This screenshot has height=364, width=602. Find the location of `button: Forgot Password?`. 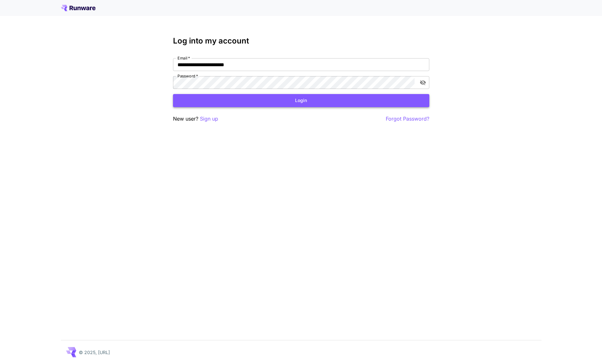

button: Forgot Password? is located at coordinates (407, 119).